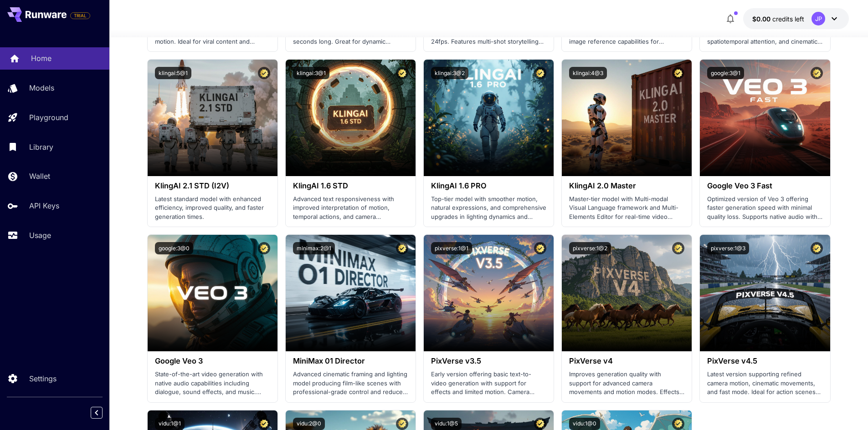  What do you see at coordinates (311, 73) in the screenshot?
I see `button: klingai:3@1` at bounding box center [311, 73].